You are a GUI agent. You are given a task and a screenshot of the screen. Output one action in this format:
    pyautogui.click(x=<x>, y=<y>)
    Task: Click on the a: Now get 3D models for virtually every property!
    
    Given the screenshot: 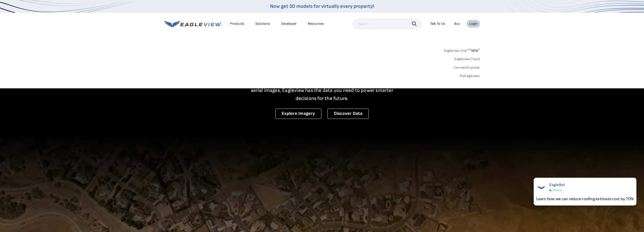 What is the action you would take?
    pyautogui.click(x=322, y=6)
    